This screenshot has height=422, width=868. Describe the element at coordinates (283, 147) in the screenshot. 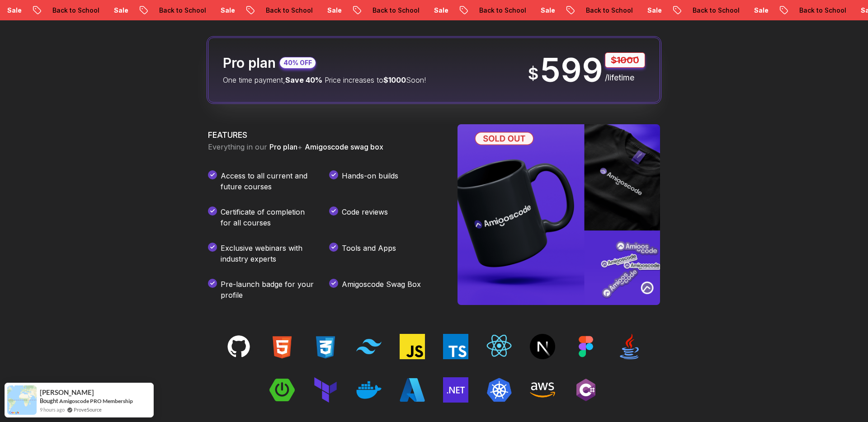

I see `span: Pro plan` at that location.